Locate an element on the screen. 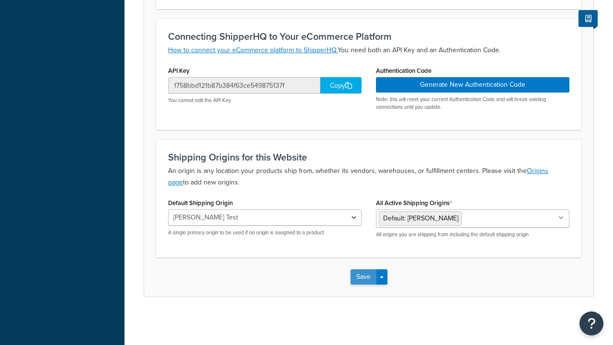  p: All origins you are shipping from including the default shipping origin is located at coordinates (473, 234).